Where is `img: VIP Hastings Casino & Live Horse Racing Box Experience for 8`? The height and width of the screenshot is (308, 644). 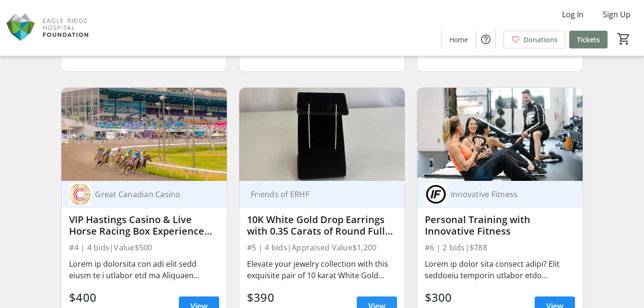
img: VIP Hastings Casino & Live Horse Racing Box Experience for 8 is located at coordinates (144, 135).